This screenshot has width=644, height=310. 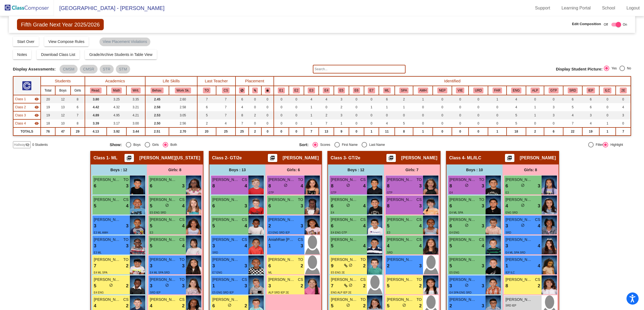 I want to click on td: 4.32, so click(x=116, y=107).